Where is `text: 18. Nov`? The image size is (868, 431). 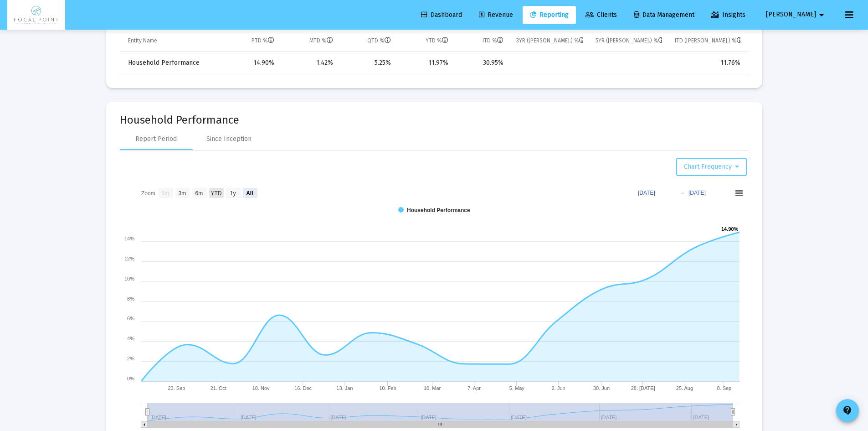 text: 18. Nov is located at coordinates (260, 388).